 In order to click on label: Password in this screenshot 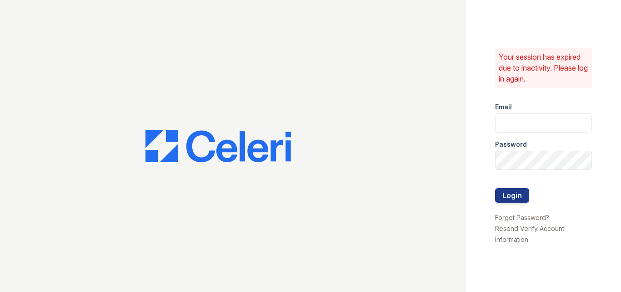, I will do `click(511, 144)`.